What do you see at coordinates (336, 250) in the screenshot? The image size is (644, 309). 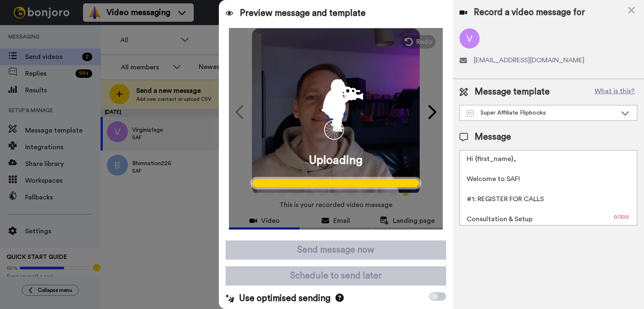 I see `button: Send message now` at bounding box center [336, 250].